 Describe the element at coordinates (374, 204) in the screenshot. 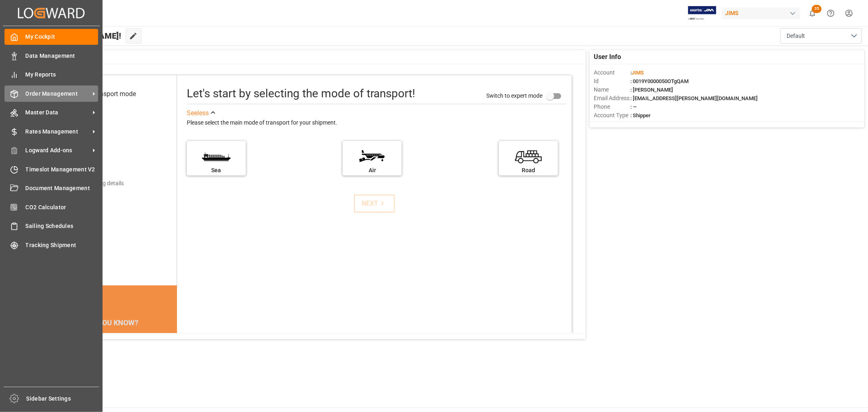

I see `div: NEXT` at that location.